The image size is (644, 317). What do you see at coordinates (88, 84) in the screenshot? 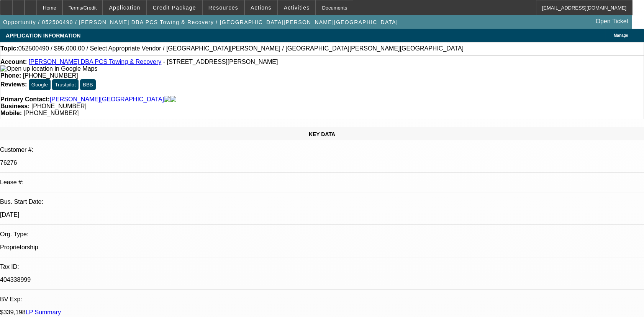
I see `button: BBB` at bounding box center [88, 84].